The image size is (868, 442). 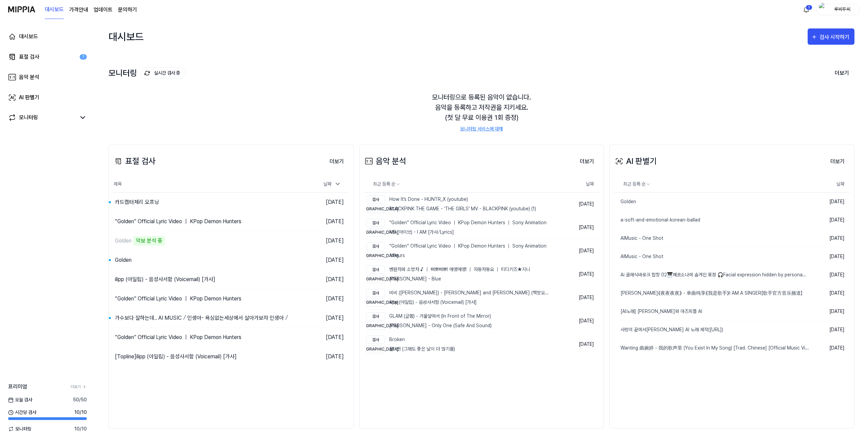 I want to click on img: monitoring Icon, so click(x=147, y=73).